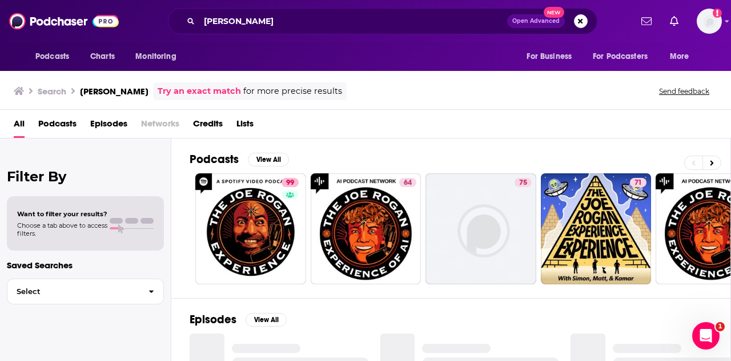 Image resolution: width=731 pixels, height=361 pixels. What do you see at coordinates (85, 265) in the screenshot?
I see `p: Saved Searches` at bounding box center [85, 265].